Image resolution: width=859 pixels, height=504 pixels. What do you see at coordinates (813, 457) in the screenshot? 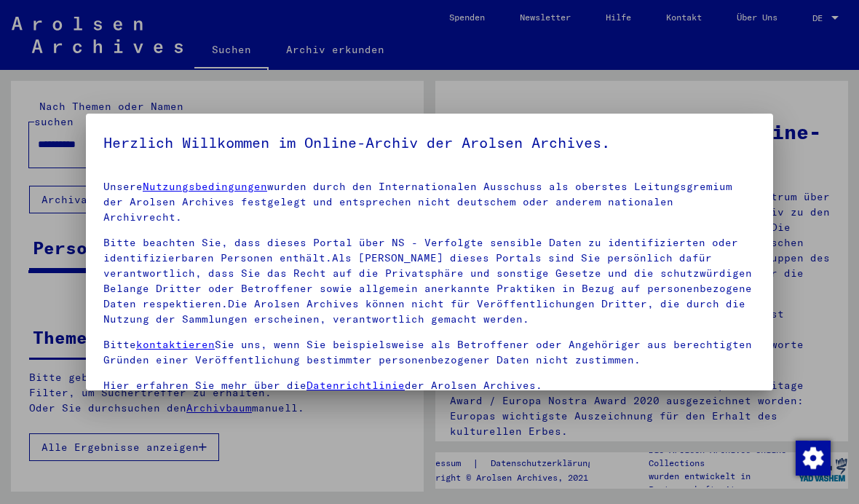
I see `div: Zustimmung ändern` at bounding box center [813, 457].